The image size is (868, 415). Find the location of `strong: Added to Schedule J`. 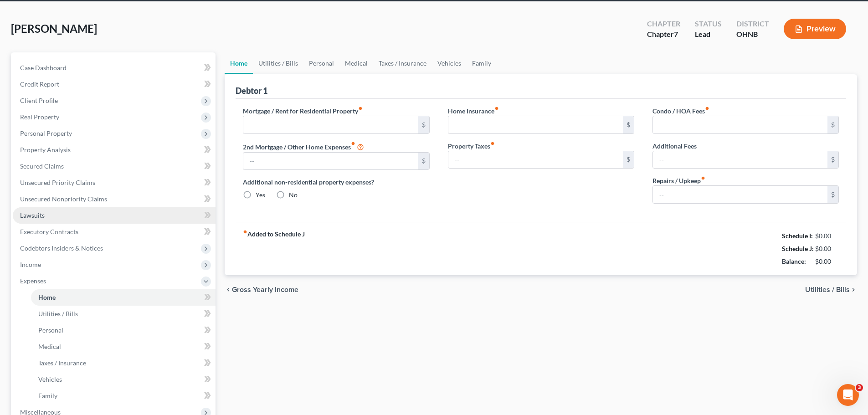

strong: Added to Schedule J is located at coordinates (274, 249).